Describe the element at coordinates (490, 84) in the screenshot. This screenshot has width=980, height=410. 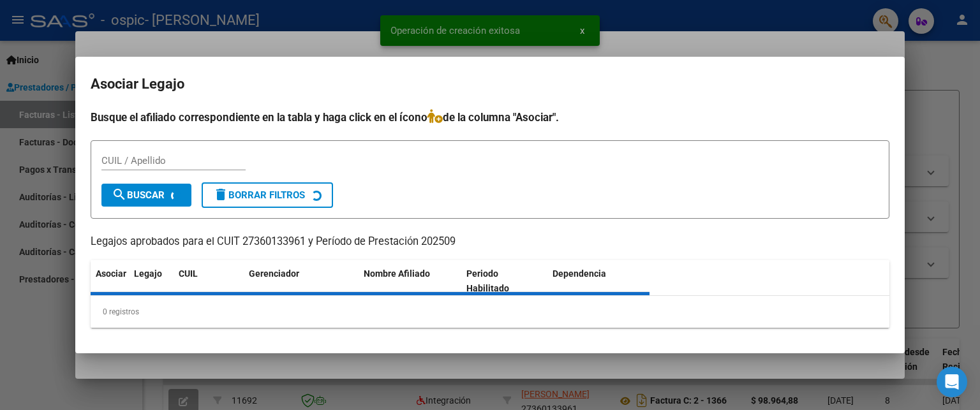
I see `h2: Asociar Legajo` at that location.